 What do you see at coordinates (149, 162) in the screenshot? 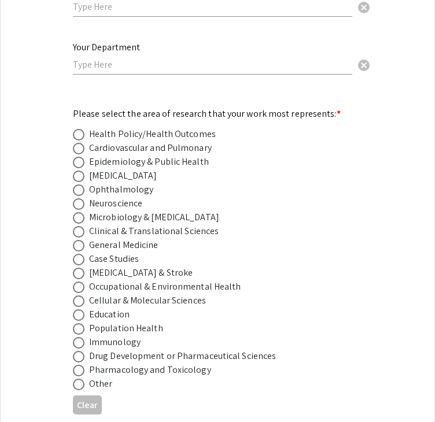
I see `div: Epidemiology & Public Health` at bounding box center [149, 162].